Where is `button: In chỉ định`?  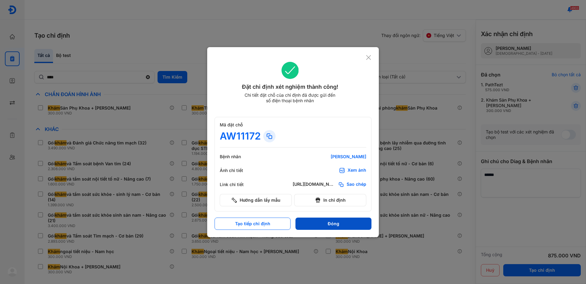 button: In chỉ định is located at coordinates (330, 200).